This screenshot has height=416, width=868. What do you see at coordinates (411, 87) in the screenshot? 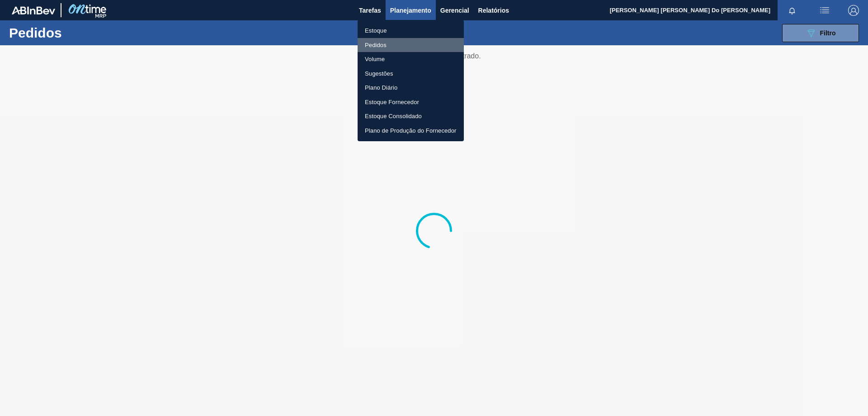
I see `li: Plano Diário` at bounding box center [411, 87].